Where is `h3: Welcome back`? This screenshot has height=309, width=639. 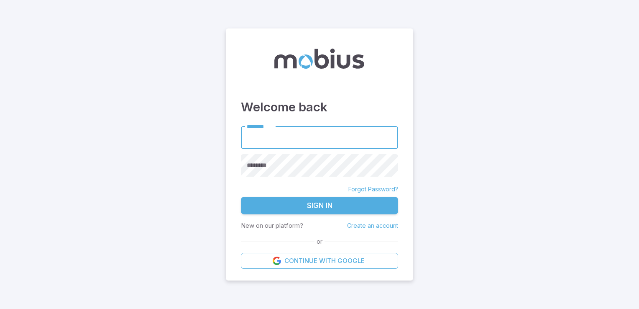
h3: Welcome back is located at coordinates (320, 107).